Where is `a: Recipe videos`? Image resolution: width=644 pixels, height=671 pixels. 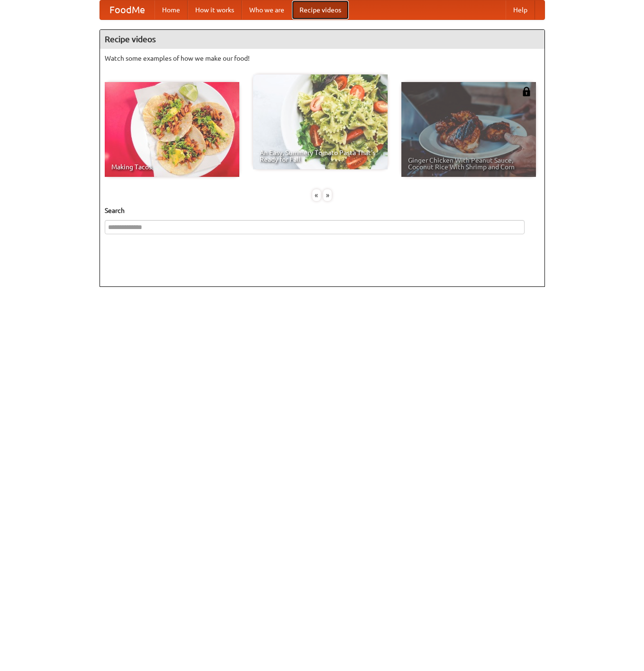 a: Recipe videos is located at coordinates (320, 10).